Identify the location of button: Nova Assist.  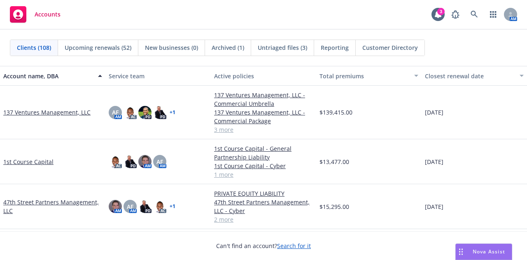
(484, 251).